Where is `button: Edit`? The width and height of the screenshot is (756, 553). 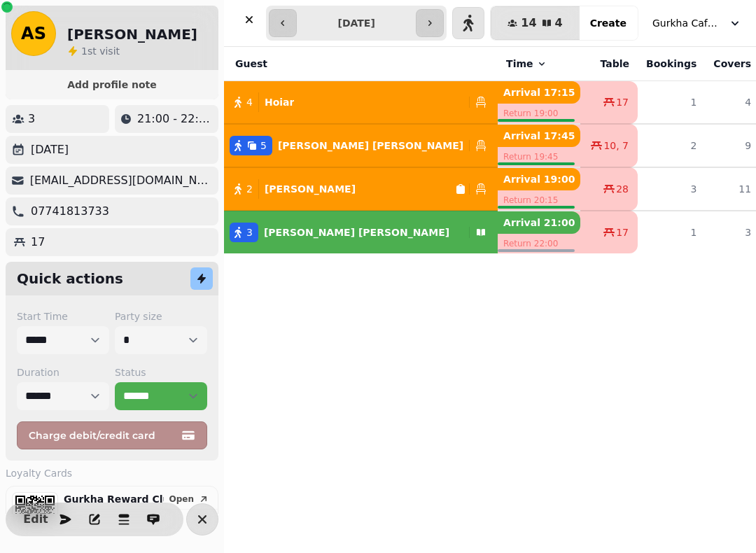 button: Edit is located at coordinates (35, 519).